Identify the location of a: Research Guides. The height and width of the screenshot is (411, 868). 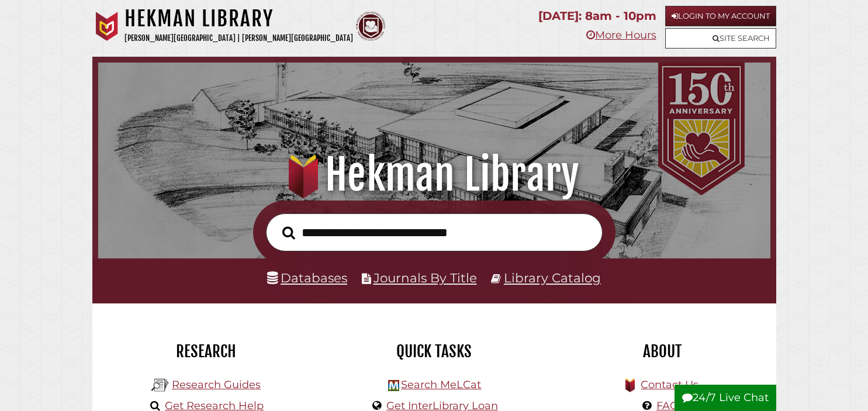
(217, 384).